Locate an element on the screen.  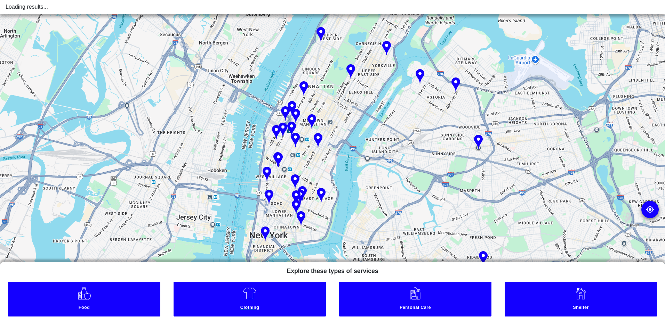
a: Shelter is located at coordinates (580, 299).